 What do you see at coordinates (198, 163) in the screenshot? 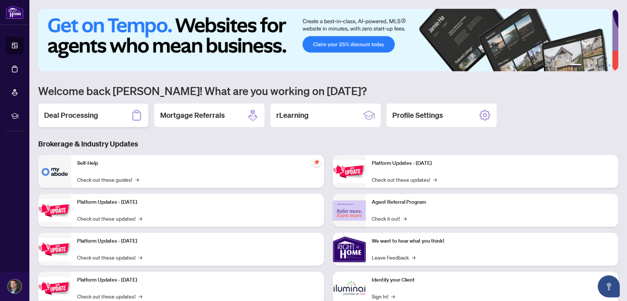
I see `p: Self-Help` at bounding box center [198, 163].